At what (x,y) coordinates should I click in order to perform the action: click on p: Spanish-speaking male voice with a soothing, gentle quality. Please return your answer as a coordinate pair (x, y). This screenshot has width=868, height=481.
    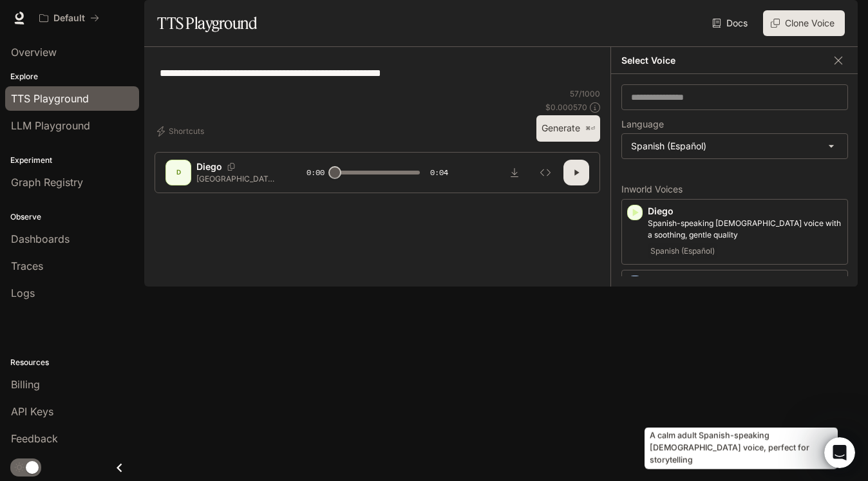
    Looking at the image, I should click on (745, 229).